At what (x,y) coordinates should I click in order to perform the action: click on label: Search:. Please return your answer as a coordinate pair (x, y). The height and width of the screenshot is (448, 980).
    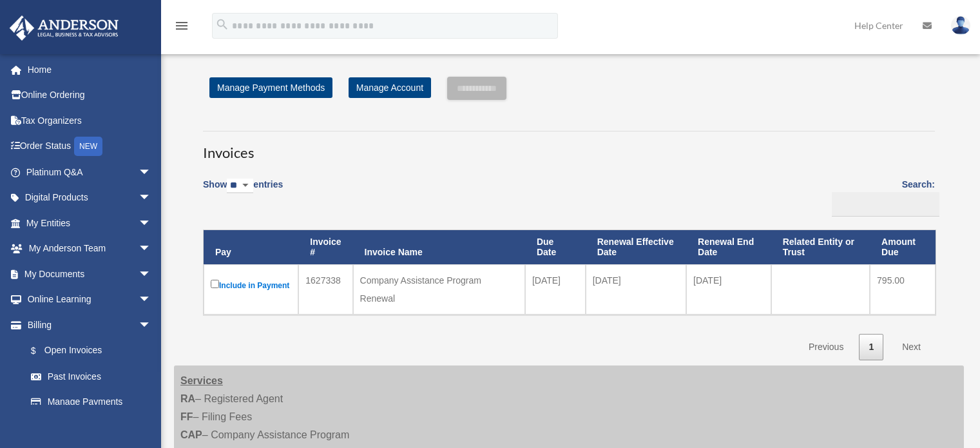
    Looking at the image, I should click on (881, 197).